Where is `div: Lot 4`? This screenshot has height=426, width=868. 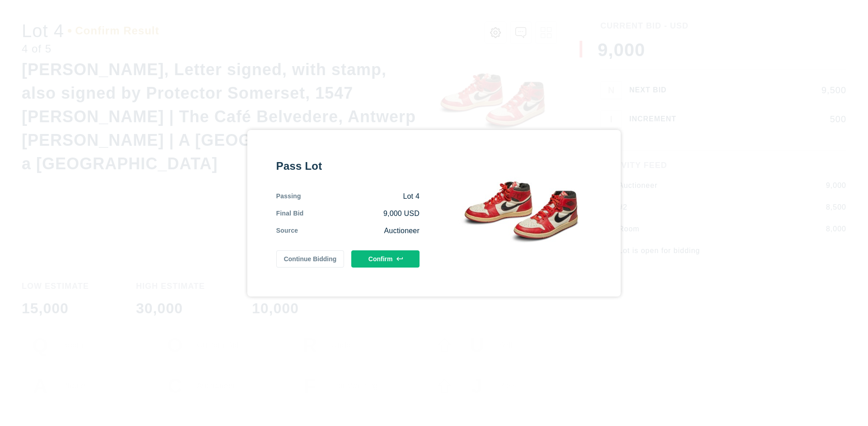
div: Lot 4 is located at coordinates (360, 197).